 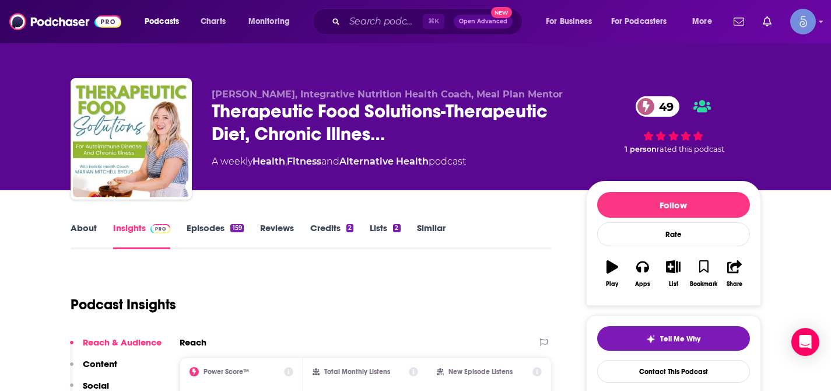 What do you see at coordinates (131, 139) in the screenshot?
I see `a: Therapeutic Food Solutions-Therapeutic Diet, Chronic Illness, Autoimmune, Food Solutions, Go Pale...` at bounding box center [131, 139].